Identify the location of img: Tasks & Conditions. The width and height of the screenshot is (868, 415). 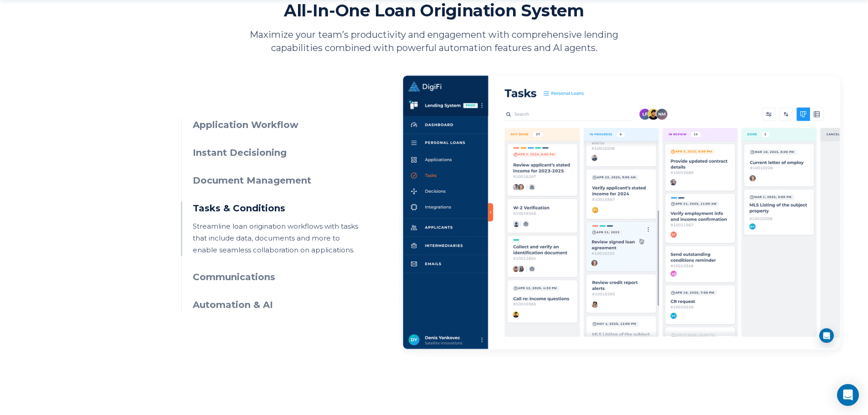
(622, 215).